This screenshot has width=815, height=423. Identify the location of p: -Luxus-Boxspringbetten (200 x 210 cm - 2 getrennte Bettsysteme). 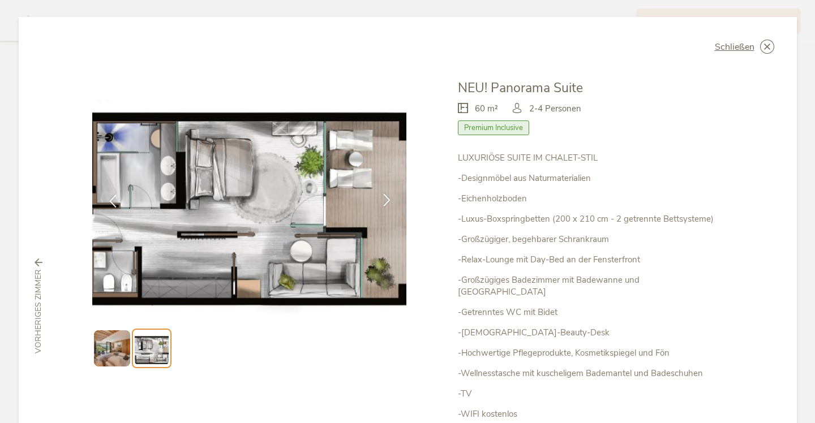
(590, 219).